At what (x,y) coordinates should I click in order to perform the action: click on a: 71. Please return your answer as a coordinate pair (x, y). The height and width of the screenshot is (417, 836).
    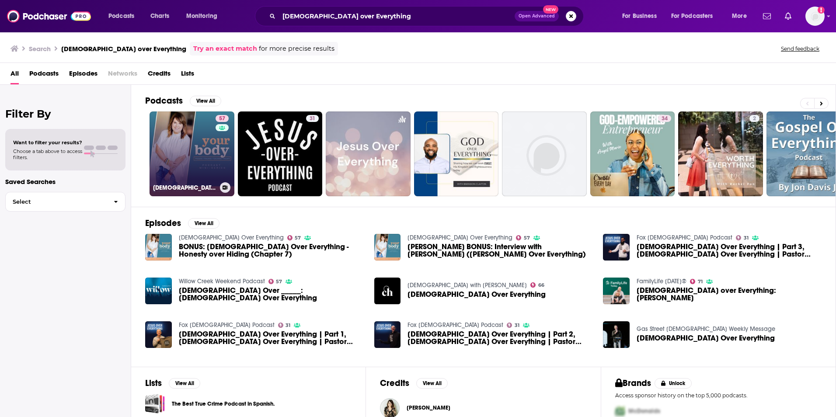
    Looking at the image, I should click on (696, 282).